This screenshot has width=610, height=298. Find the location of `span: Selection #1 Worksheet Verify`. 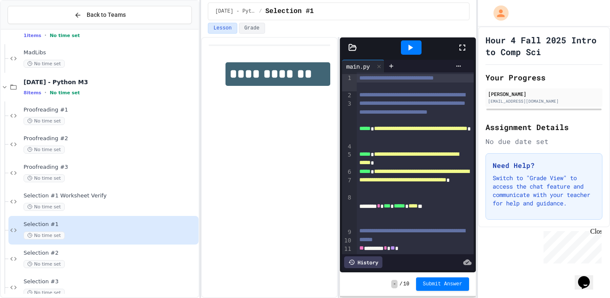

span: Selection #1 Worksheet Verify is located at coordinates (110, 196).